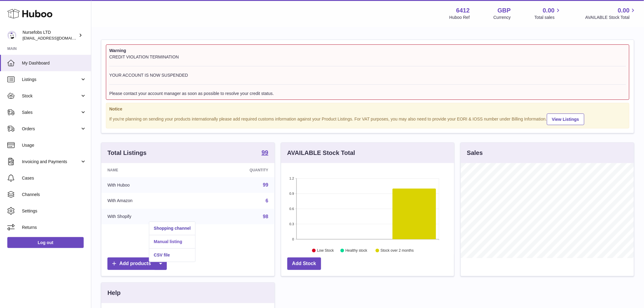 The image size is (644, 308). I want to click on span: Invoicing and Payments, so click(51, 162).